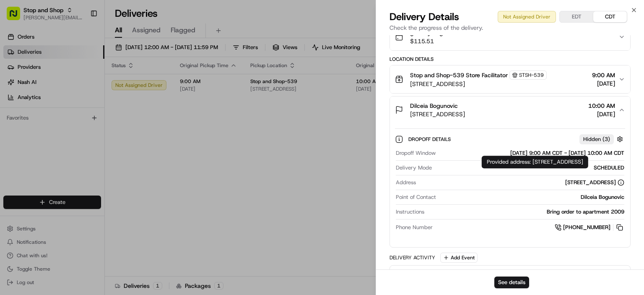  Describe the element at coordinates (414, 168) in the screenshot. I see `span: Delivery Mode` at that location.